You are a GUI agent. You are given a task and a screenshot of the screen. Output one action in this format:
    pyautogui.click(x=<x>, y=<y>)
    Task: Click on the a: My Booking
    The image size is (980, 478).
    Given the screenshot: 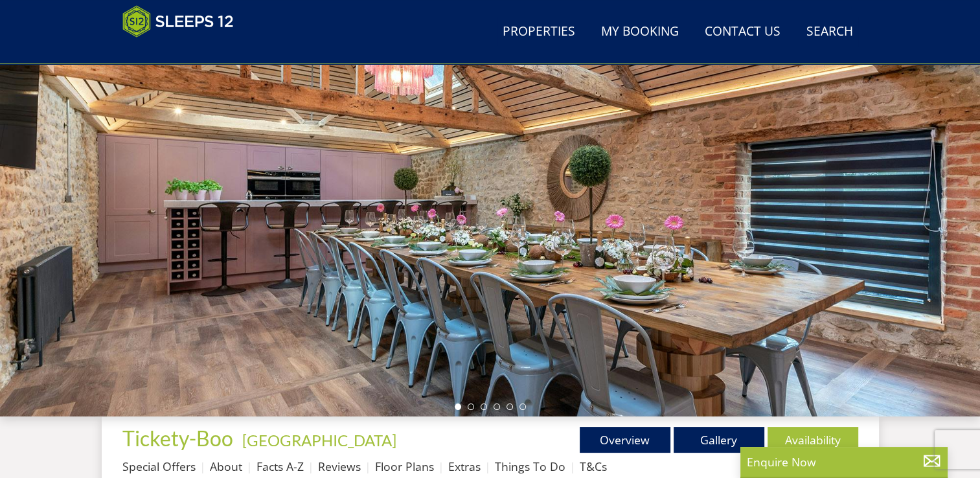 What is the action you would take?
    pyautogui.click(x=640, y=32)
    